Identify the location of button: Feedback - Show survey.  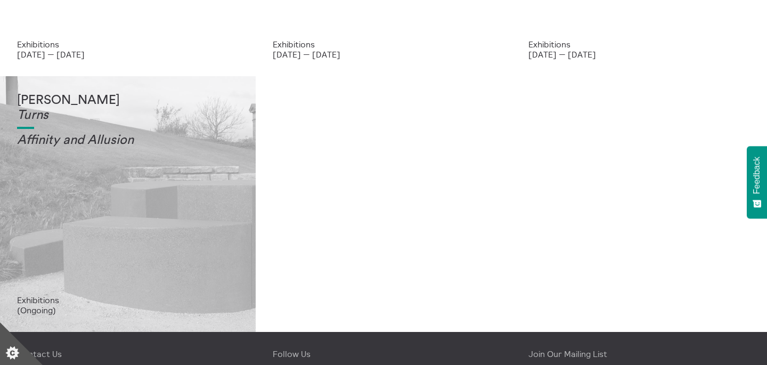
(757, 182).